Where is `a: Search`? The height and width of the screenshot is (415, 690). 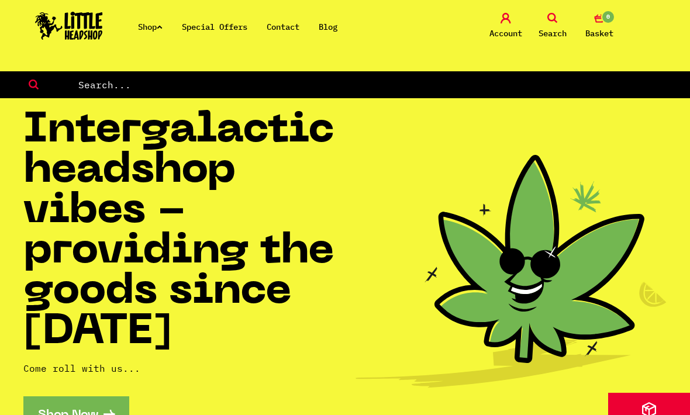
a: Search is located at coordinates (552, 26).